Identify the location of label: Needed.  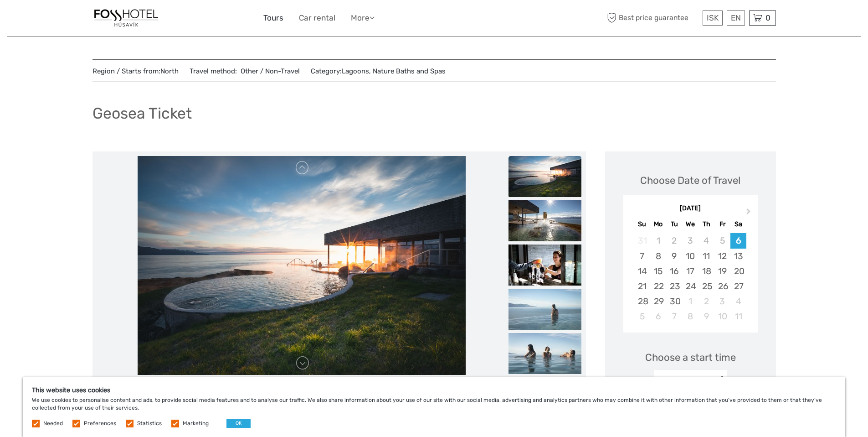
(53, 423).